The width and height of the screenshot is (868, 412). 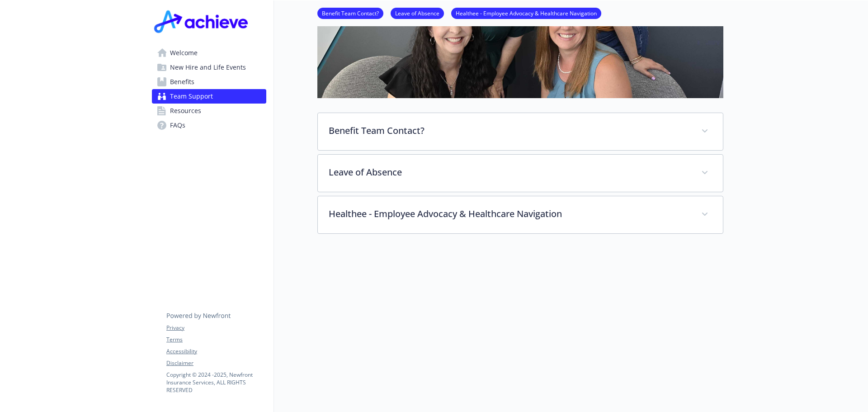 I want to click on div: Benefit Team Contact?, so click(x=520, y=132).